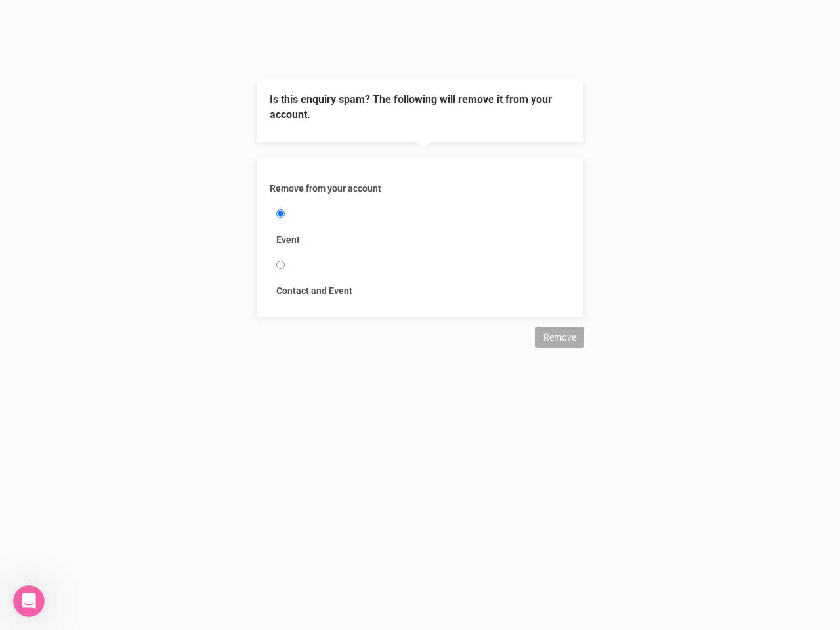 This screenshot has width=840, height=630. Describe the element at coordinates (280, 214) in the screenshot. I see `input: Event` at that location.